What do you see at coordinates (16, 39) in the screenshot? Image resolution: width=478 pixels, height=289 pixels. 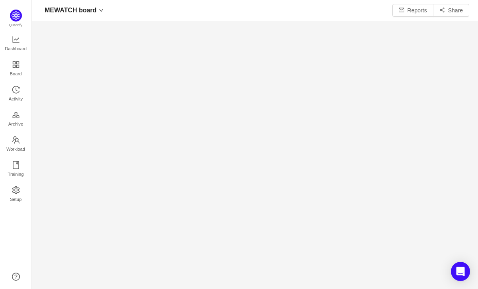 I see `i: icon: line-chart` at bounding box center [16, 39].